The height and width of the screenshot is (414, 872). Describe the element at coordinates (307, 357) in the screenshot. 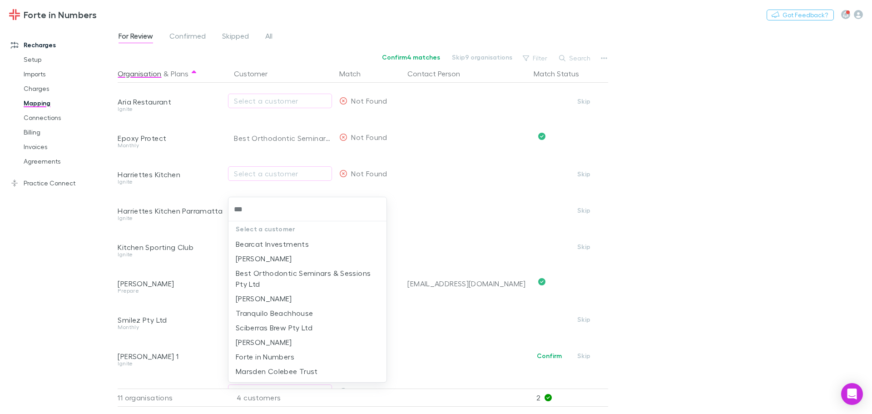

I see `li: Forte in Numbers` at that location.